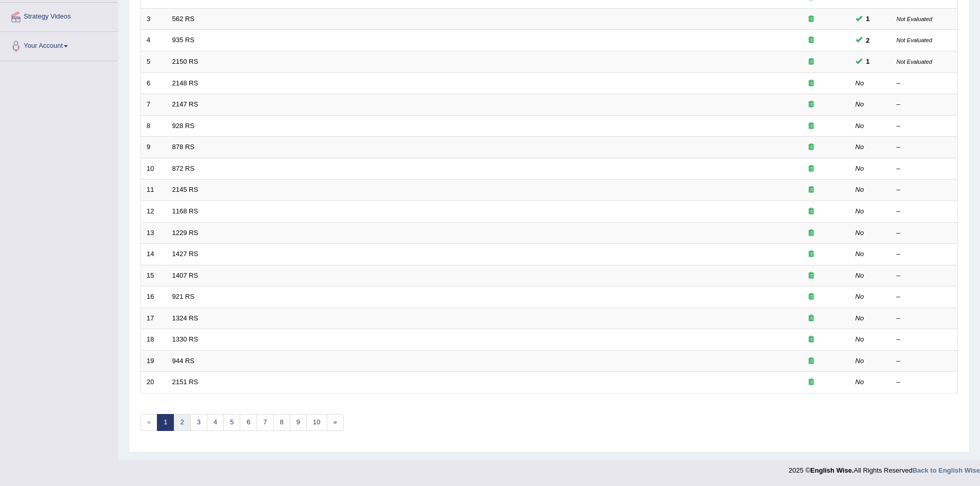 Image resolution: width=980 pixels, height=486 pixels. Describe the element at coordinates (59, 45) in the screenshot. I see `a: Your Account` at that location.